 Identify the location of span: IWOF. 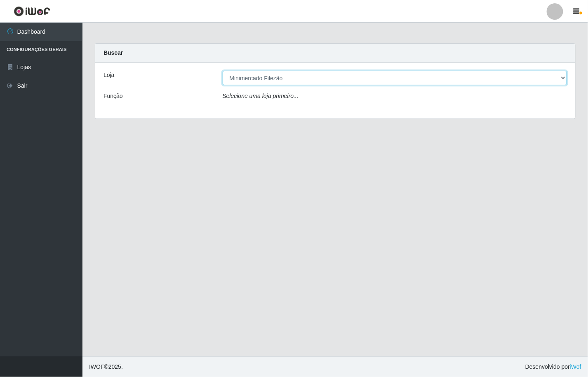
(96, 367).